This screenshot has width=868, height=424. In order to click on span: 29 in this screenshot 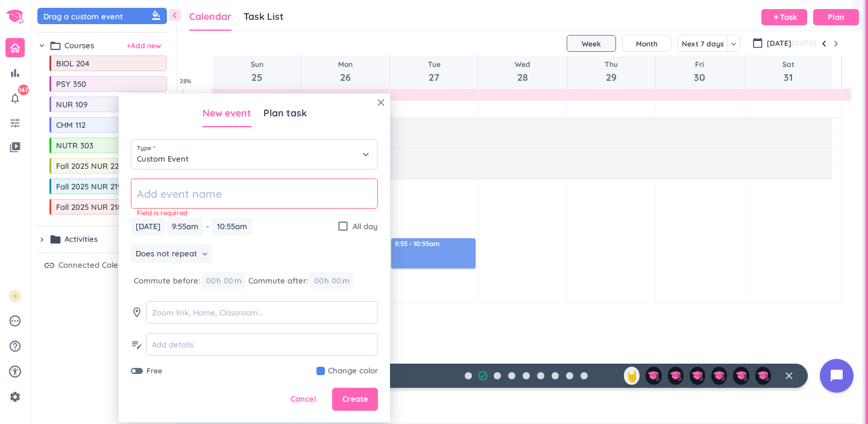, I will do `click(611, 77)`.